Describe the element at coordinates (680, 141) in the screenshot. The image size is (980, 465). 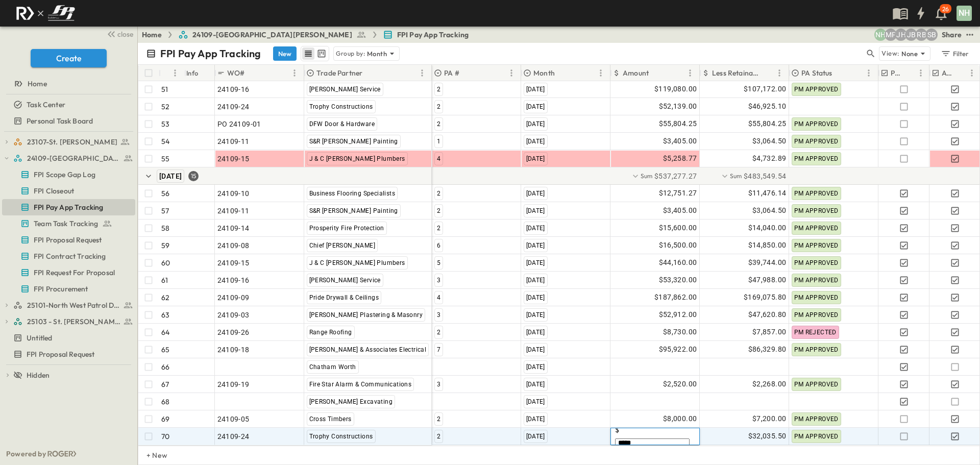
I see `span: $3,405.00` at that location.